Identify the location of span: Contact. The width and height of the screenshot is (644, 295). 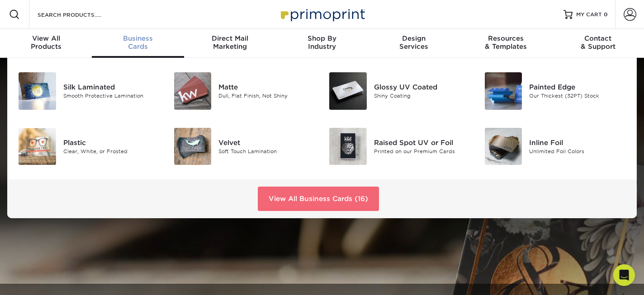
(598, 39).